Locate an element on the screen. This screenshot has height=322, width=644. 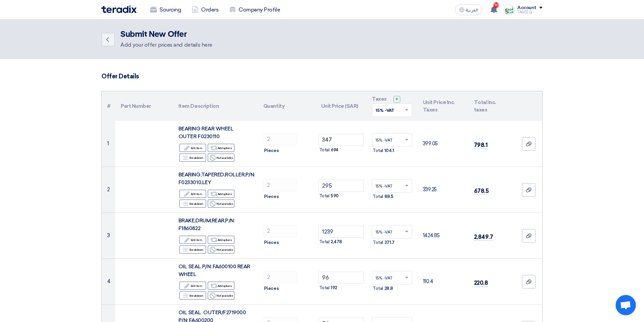
td: 399.05 is located at coordinates (443, 144).